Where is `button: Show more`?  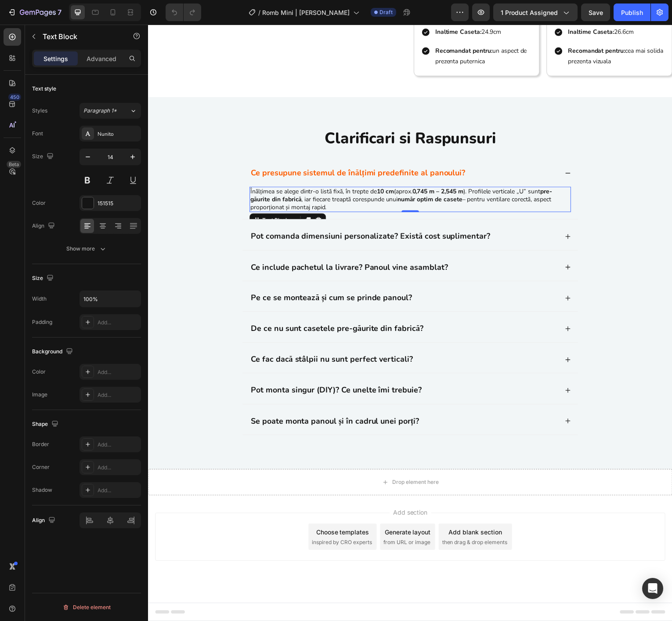 button: Show more is located at coordinates (87, 249).